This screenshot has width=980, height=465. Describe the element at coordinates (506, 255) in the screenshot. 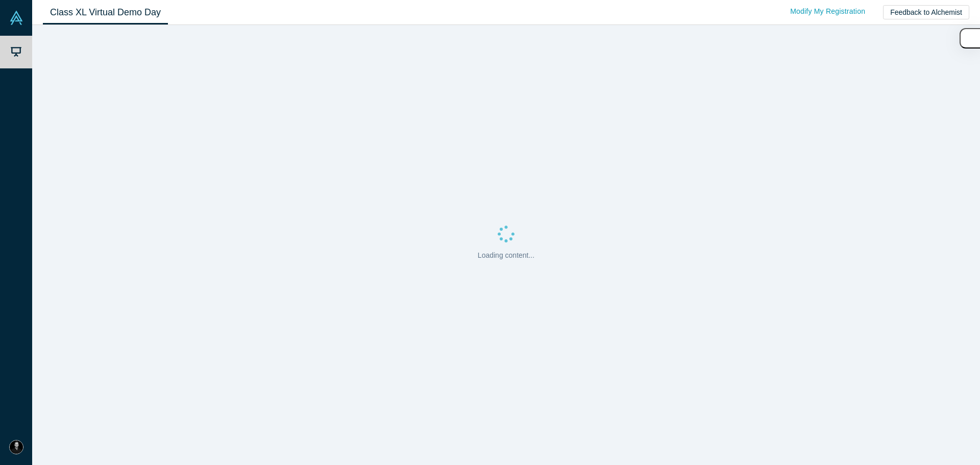

I see `p: Loading content...` at that location.